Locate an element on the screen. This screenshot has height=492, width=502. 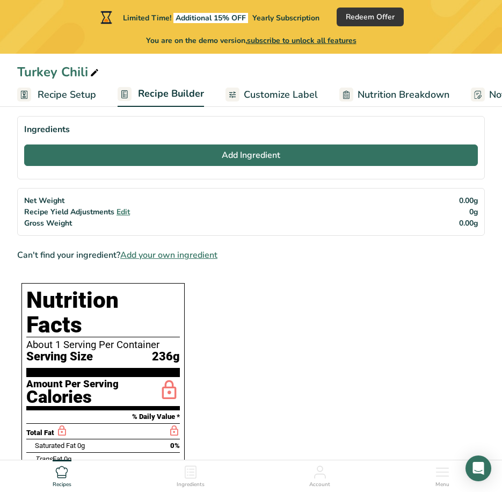
span: Additional 15% OFF is located at coordinates (211, 18).